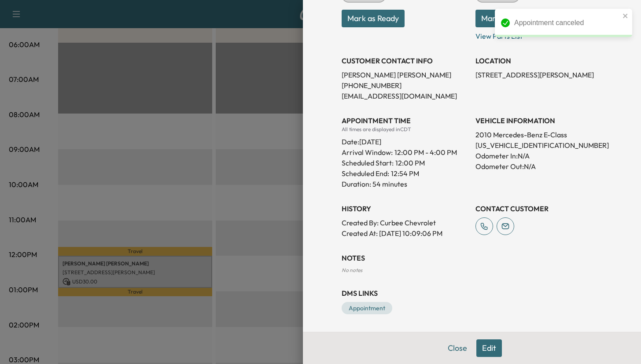 The height and width of the screenshot is (364, 641). Describe the element at coordinates (567, 23) in the screenshot. I see `div: Appointment canceled` at that location.